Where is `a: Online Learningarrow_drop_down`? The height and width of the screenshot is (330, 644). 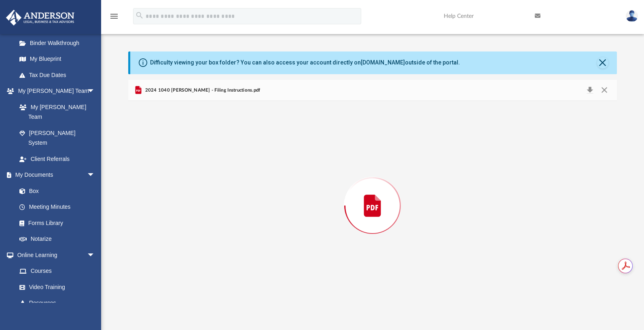 a: Online Learningarrow_drop_down is located at coordinates (54, 255).